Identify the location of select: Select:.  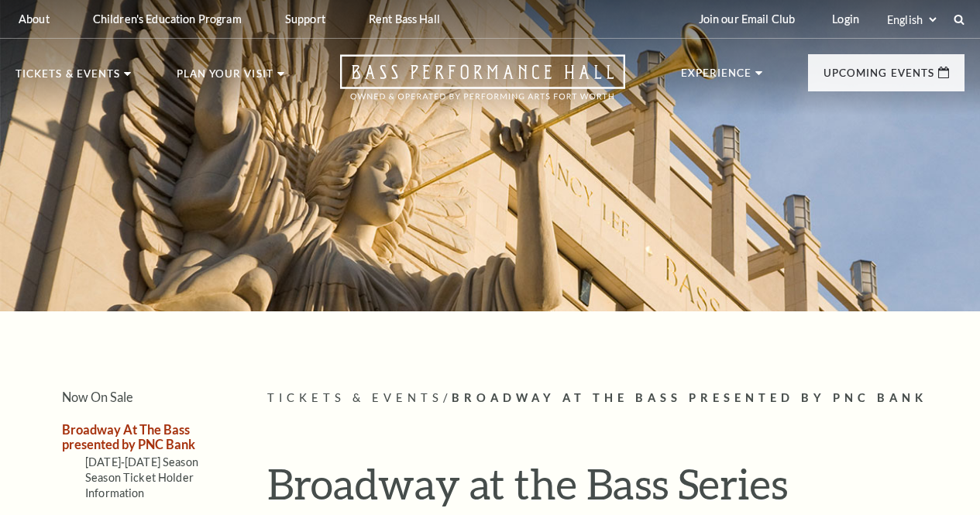
(911, 19).